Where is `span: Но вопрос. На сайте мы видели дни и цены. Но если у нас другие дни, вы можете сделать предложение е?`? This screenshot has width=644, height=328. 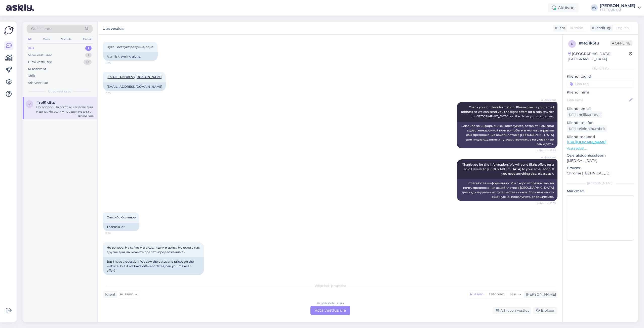 span: Но вопрос. На сайте мы видели дни и цены. Но если у нас другие дни, вы можете сделать предложение е? is located at coordinates (153, 250).